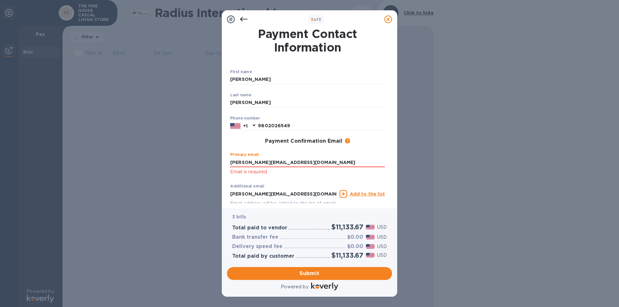 This screenshot has width=619, height=307. Describe the element at coordinates (294, 287) in the screenshot. I see `p: Powered by` at that location.